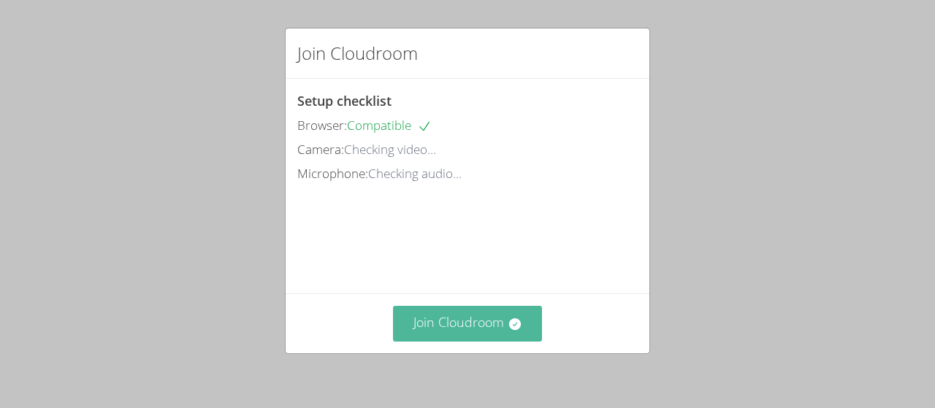 The height and width of the screenshot is (408, 935). Describe the element at coordinates (344, 101) in the screenshot. I see `span: Setup checklist` at that location.